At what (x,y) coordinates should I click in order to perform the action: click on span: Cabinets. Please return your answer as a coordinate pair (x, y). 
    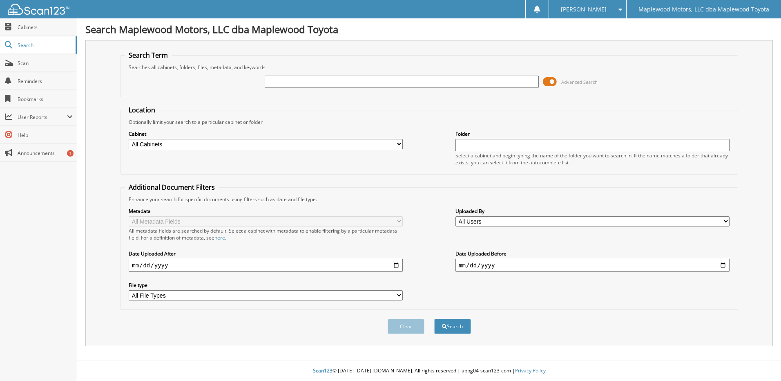
    Looking at the image, I should click on (45, 27).